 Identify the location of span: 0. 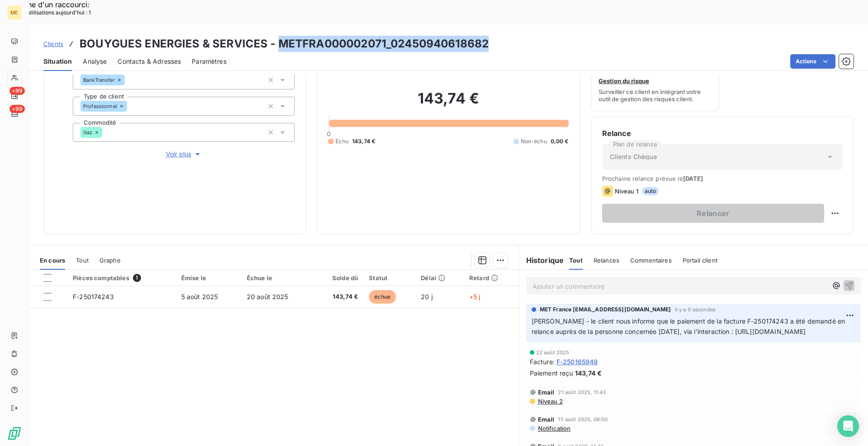
(328, 134).